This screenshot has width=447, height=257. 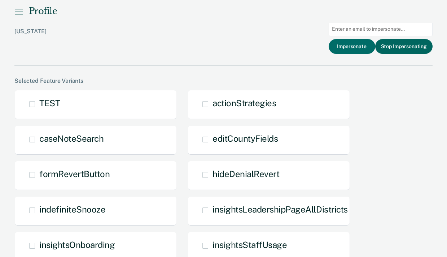 What do you see at coordinates (245, 138) in the screenshot?
I see `span: editCountyFields` at bounding box center [245, 138].